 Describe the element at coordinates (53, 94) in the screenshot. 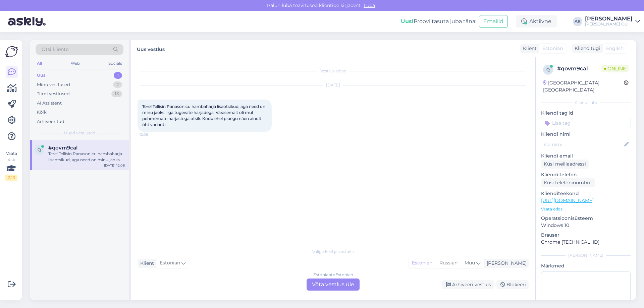

I see `div: Tiimi vestlused` at that location.